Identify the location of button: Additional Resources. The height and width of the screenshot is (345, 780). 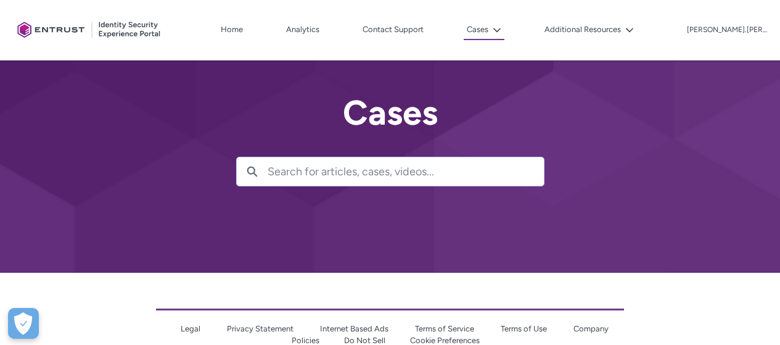
(589, 30).